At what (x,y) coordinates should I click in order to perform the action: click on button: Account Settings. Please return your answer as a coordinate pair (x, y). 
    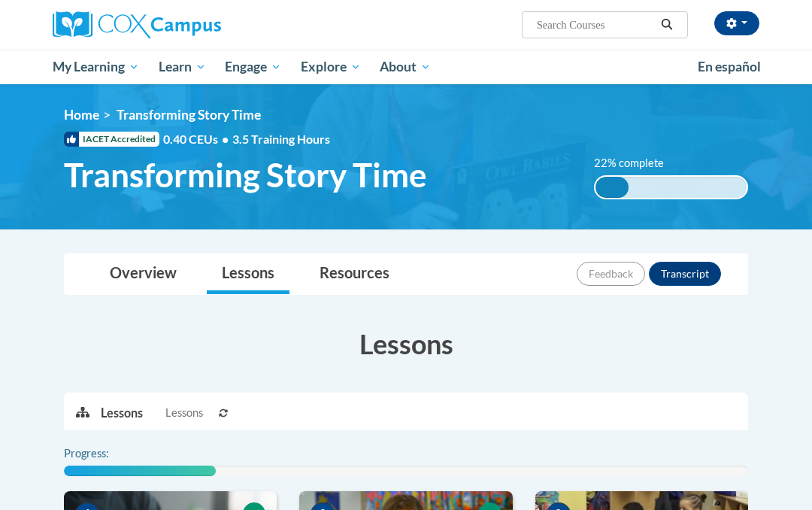
    Looking at the image, I should click on (737, 24).